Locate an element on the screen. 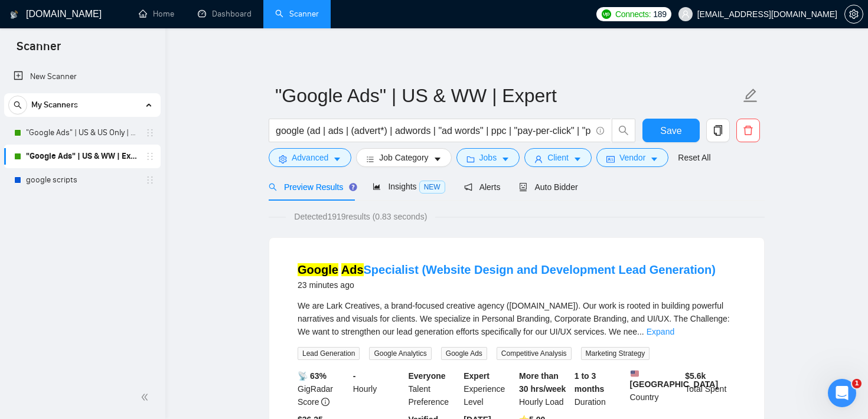  img: upwork-logo.png is located at coordinates (606, 14).